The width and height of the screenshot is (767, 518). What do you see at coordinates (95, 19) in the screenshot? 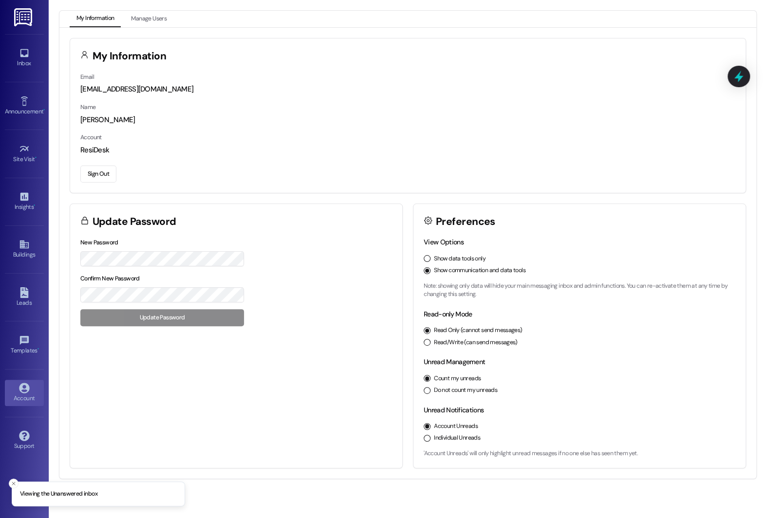
I see `button: My Information` at bounding box center [95, 19].